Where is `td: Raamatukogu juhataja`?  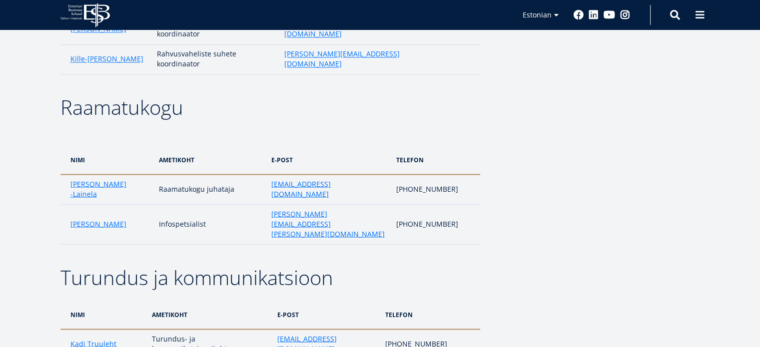 td: Raamatukogu juhataja is located at coordinates (210, 189).